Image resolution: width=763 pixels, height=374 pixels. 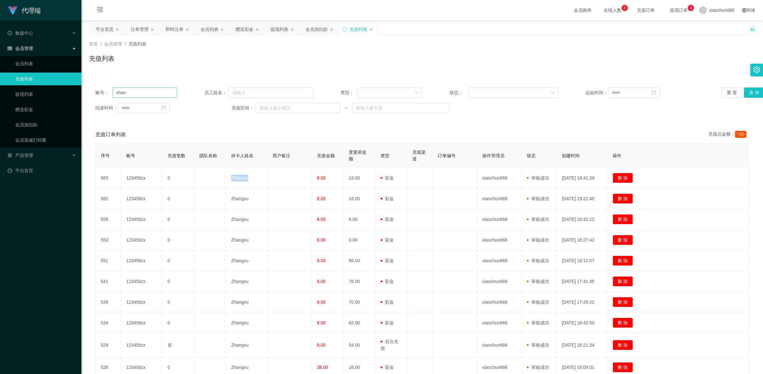 I want to click on span: 首页, so click(x=94, y=44).